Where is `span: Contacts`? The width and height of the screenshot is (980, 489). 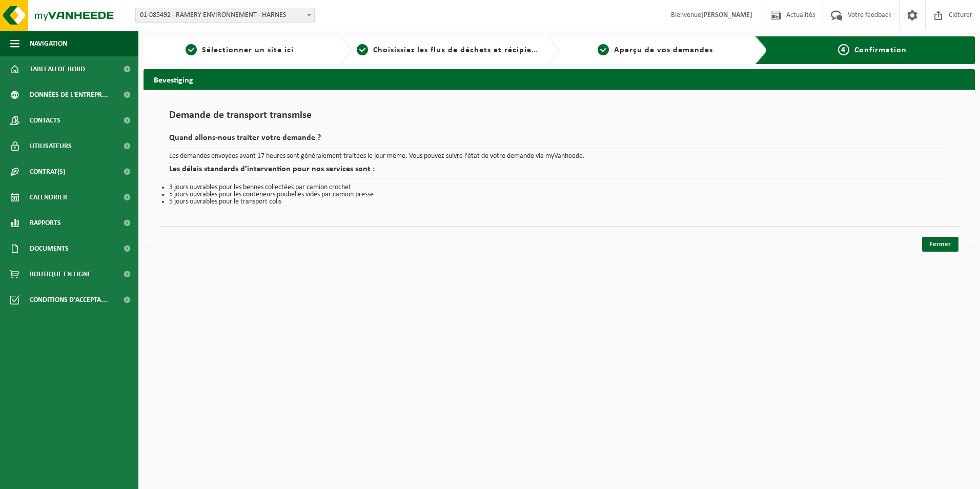 span: Contacts is located at coordinates (45, 120).